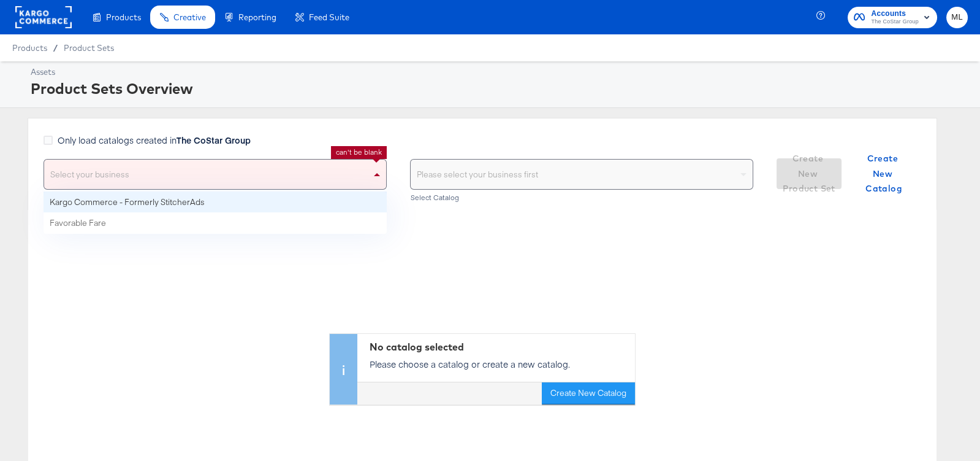  I want to click on span: ML, so click(957, 17).